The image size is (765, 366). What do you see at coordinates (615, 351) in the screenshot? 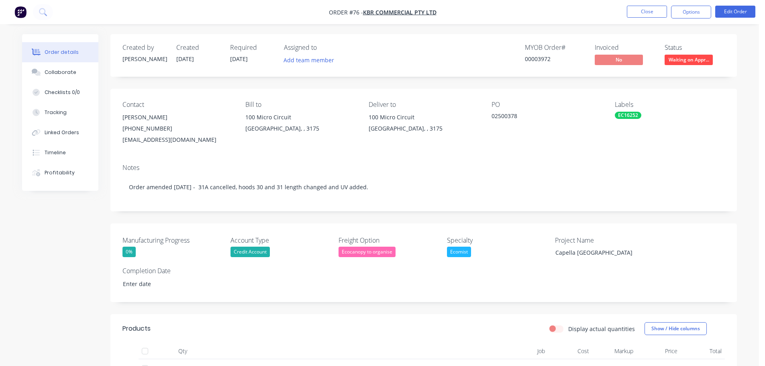
I see `div: Markup` at bounding box center [615, 351].